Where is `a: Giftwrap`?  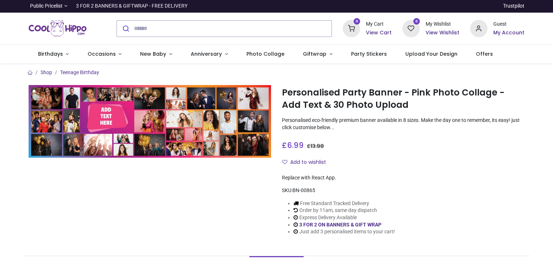
a: Giftwrap is located at coordinates (318, 54).